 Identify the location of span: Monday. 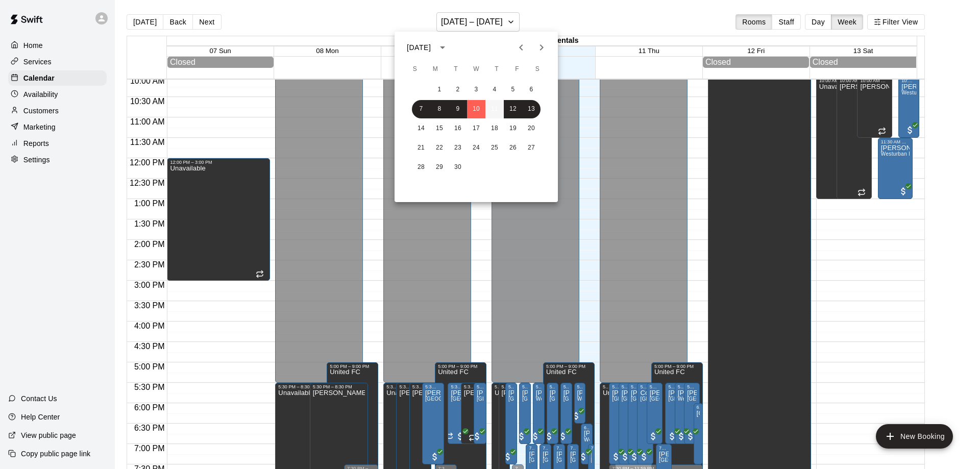
(435, 69).